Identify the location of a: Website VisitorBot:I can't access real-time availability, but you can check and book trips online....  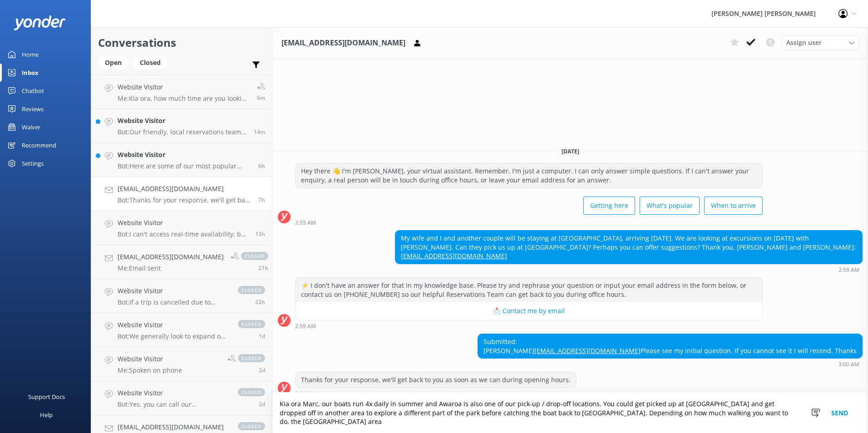
(182, 228).